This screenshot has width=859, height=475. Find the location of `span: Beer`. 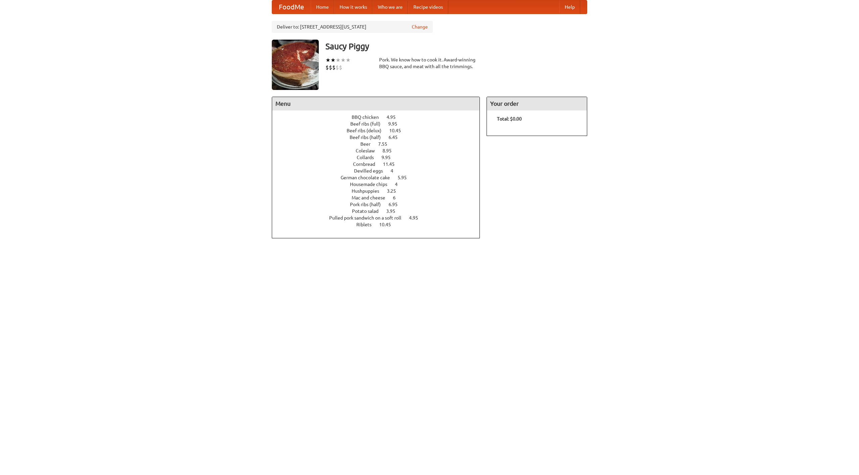

span: Beer is located at coordinates (369, 144).